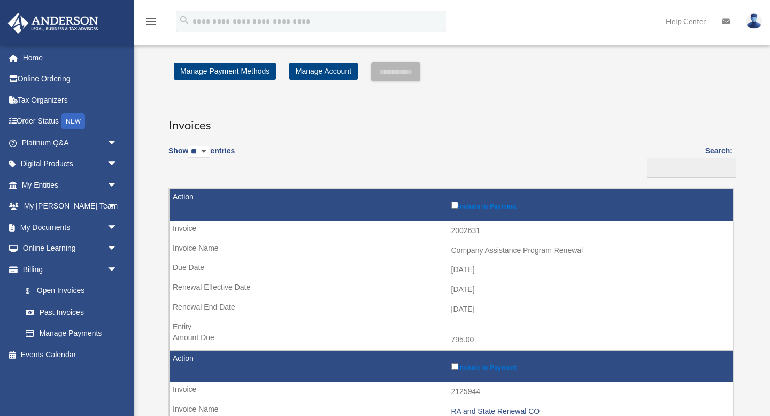 The width and height of the screenshot is (770, 416). What do you see at coordinates (589, 411) in the screenshot?
I see `div: RA and State Renewal CO` at bounding box center [589, 411].